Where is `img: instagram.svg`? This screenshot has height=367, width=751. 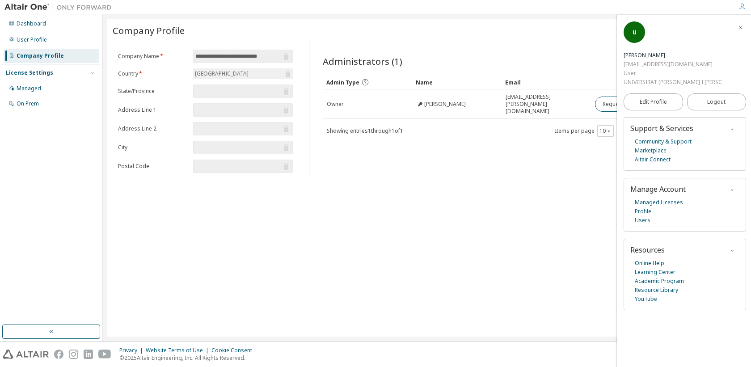 img: instagram.svg is located at coordinates (73, 354).